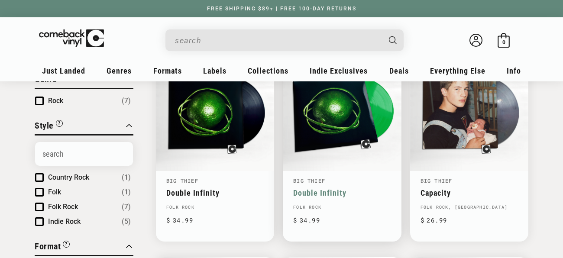 The image size is (563, 258). What do you see at coordinates (55, 100) in the screenshot?
I see `span: Rock` at bounding box center [55, 100].